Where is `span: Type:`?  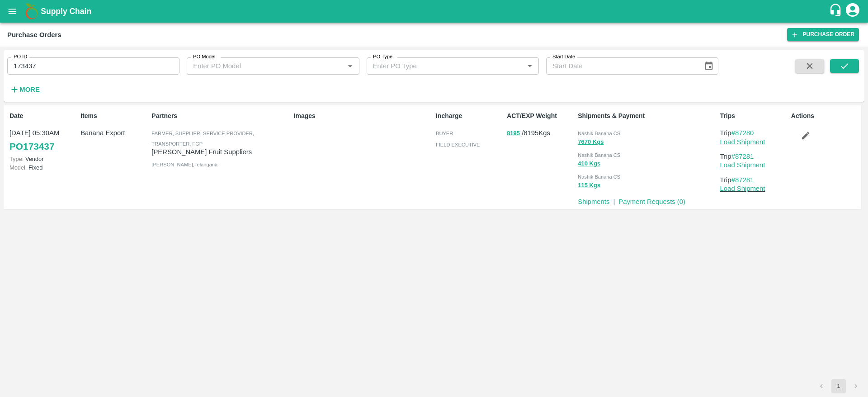 span: Type: is located at coordinates (16, 159).